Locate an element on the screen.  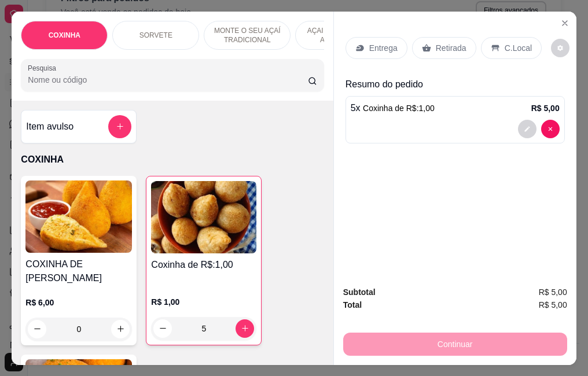
label: Pesquisa is located at coordinates (44, 67).